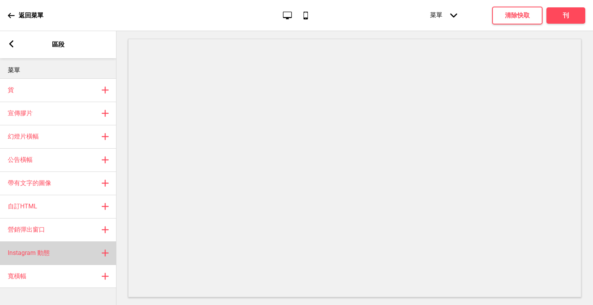  I want to click on h4: 貨, so click(11, 90).